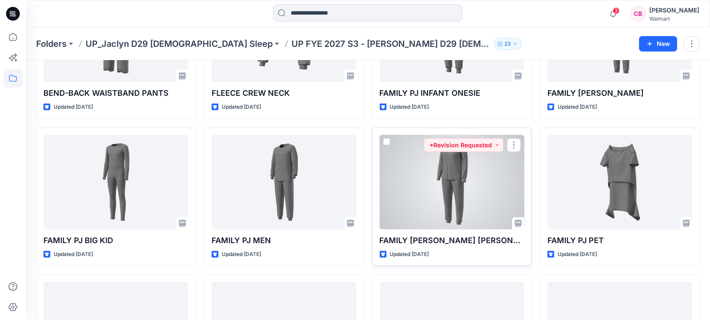  I want to click on p: FAMILY PJ BIG KID, so click(116, 241).